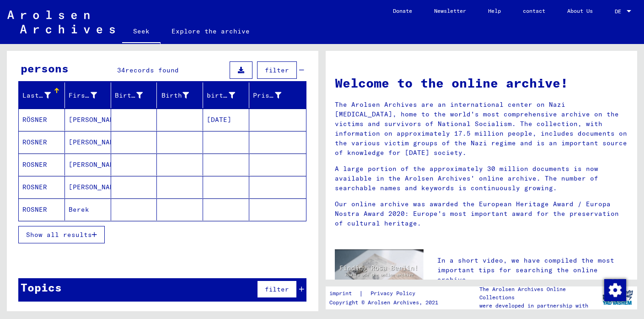 The image size is (644, 319). What do you see at coordinates (35, 120) in the screenshot?
I see `font: RÖSNER` at bounding box center [35, 120].